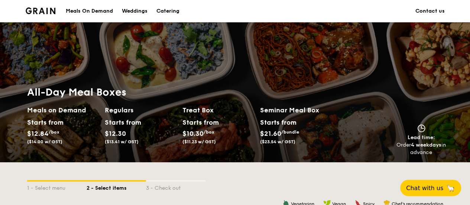 This screenshot has height=205, width=470. Describe the element at coordinates (431, 188) in the screenshot. I see `button: Chat with us🦙` at that location.